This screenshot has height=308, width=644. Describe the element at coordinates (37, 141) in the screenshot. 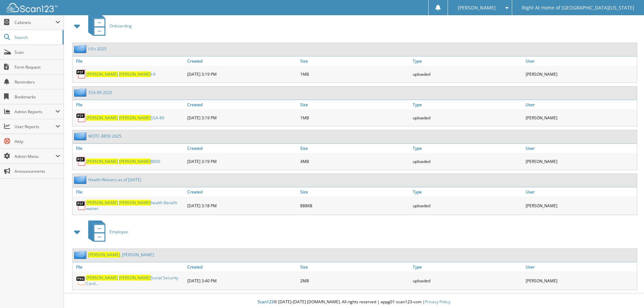

I see `span: Help` at that location.